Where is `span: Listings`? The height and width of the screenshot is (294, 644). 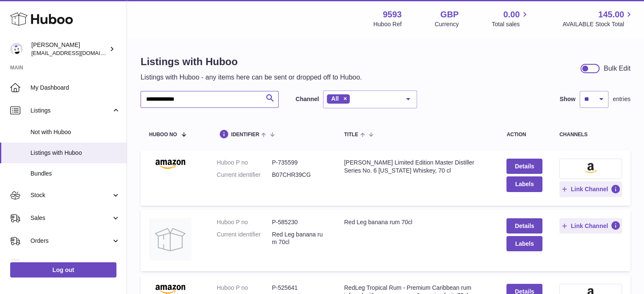
span: Listings is located at coordinates (71, 111).